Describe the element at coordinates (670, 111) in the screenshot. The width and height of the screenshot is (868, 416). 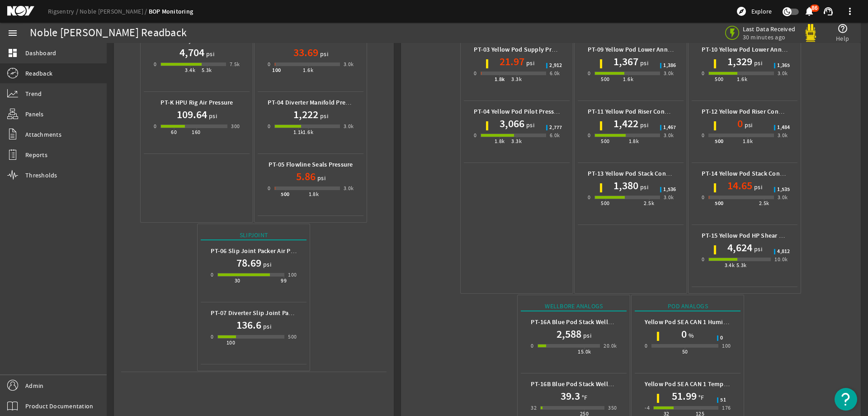
I see `b: PT-11 Yellow Pod Riser Connector Regulator Pilot Pressure` at that location.